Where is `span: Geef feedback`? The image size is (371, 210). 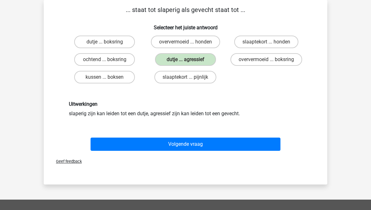 span: Geef feedback is located at coordinates (66, 161).